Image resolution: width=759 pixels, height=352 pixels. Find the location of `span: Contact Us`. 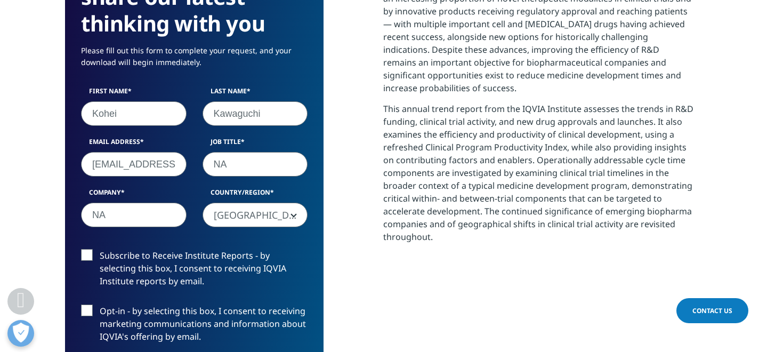

span: Contact Us is located at coordinates (712, 310).